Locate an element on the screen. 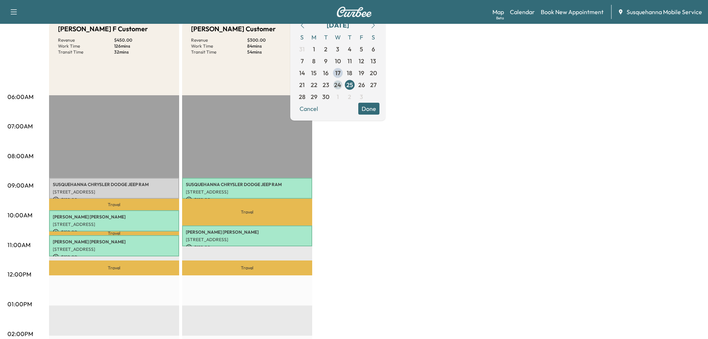 Image resolution: width=708 pixels, height=339 pixels. span: 16 is located at coordinates (326, 73).